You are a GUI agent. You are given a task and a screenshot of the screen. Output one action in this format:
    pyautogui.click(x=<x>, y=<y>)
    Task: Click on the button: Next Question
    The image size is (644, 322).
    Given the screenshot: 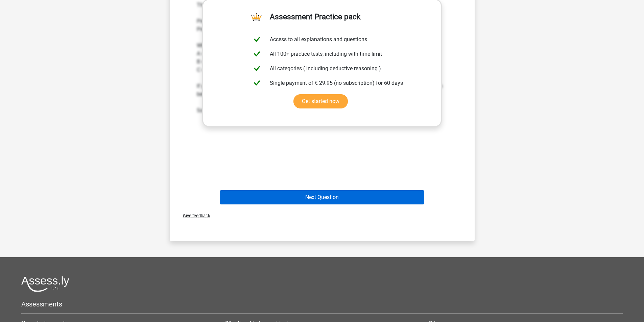 What is the action you would take?
    pyautogui.click(x=322, y=198)
    